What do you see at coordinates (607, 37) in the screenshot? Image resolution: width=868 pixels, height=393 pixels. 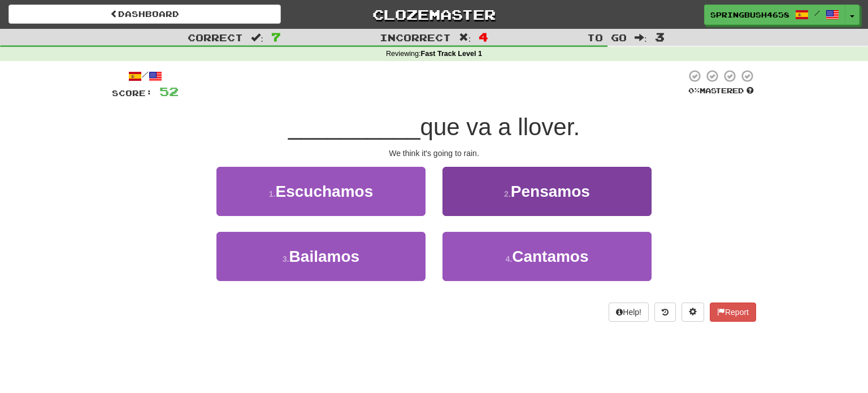 I see `span: To go` at bounding box center [607, 37].